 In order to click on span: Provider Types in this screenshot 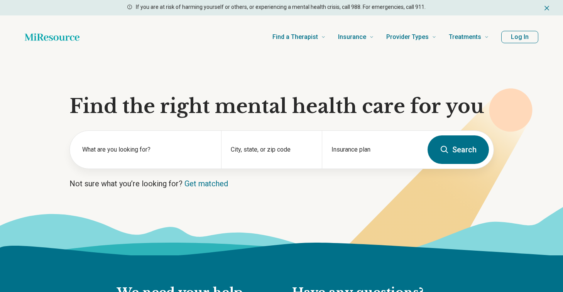, I will do `click(408, 37)`.